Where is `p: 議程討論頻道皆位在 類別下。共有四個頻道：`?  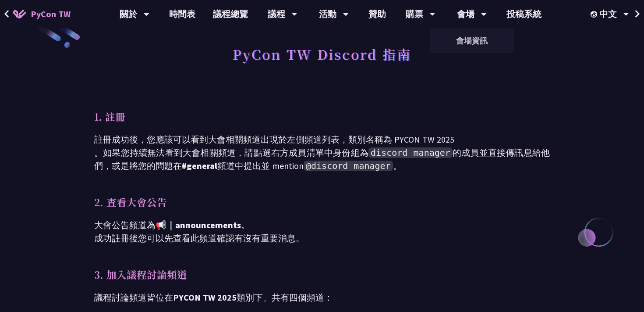 p: 議程討論頻道皆位在 類別下。共有四個頻道： is located at coordinates (322, 297).